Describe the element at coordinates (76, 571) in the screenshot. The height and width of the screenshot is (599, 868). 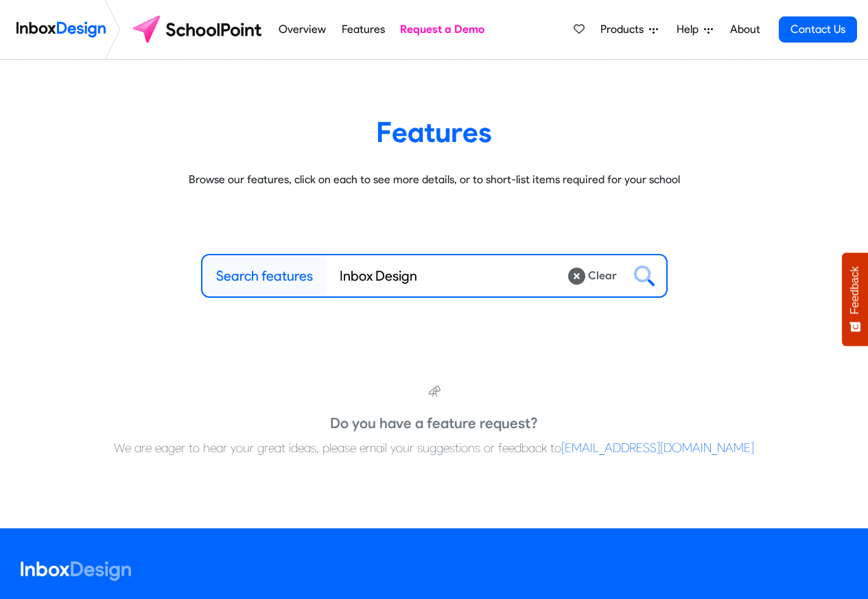
I see `img: logo_inboxdesign_white.svg` at that location.